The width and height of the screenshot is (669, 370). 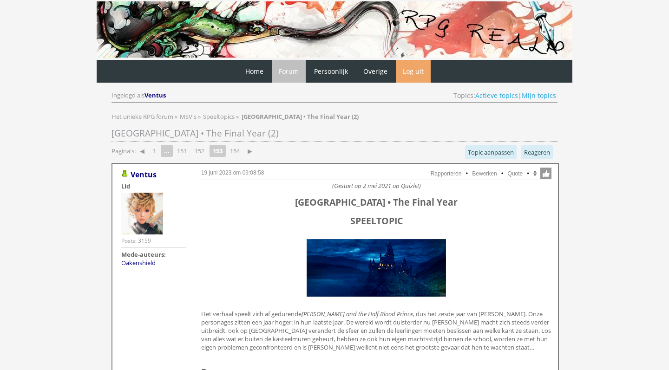 What do you see at coordinates (505, 95) in the screenshot?
I see `span: Topics: |` at bounding box center [505, 95].